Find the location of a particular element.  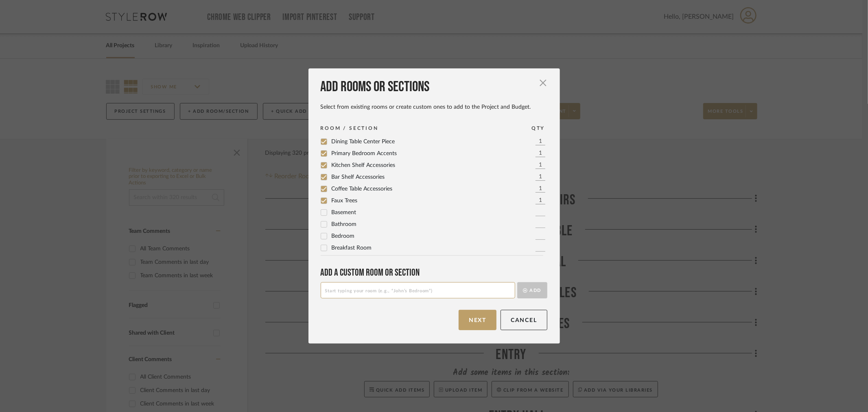

span: Primary Bedroom Accents is located at coordinates (364, 153).